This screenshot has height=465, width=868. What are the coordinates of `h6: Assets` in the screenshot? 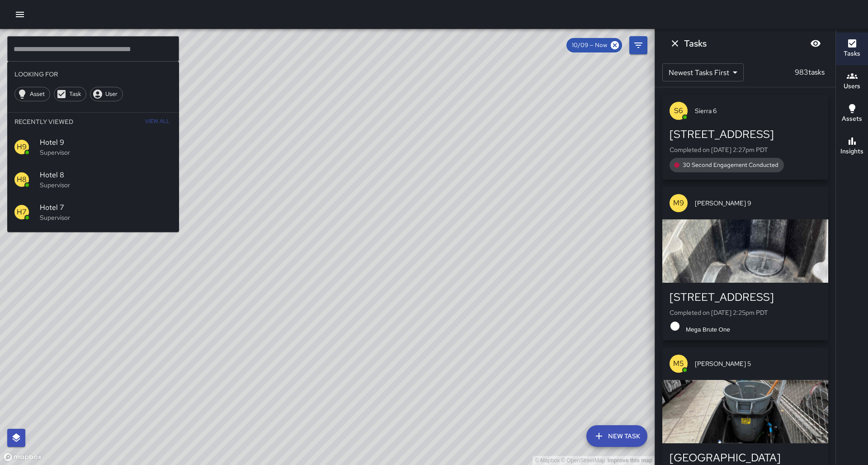 It's located at (851, 118).